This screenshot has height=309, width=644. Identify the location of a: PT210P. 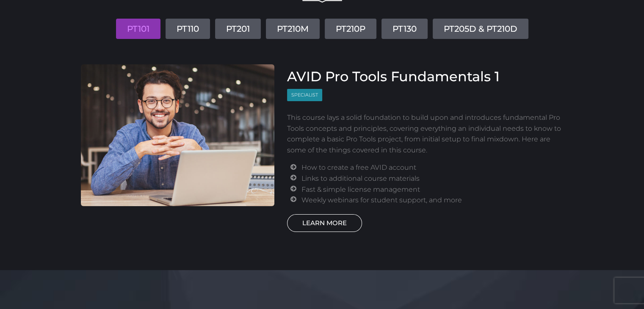
(350, 29).